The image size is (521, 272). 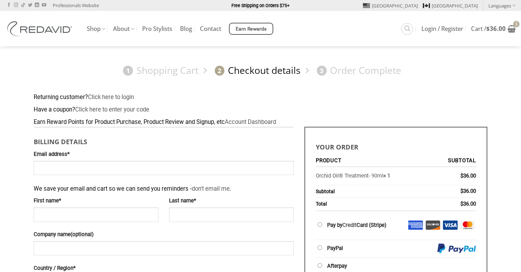 What do you see at coordinates (502, 5) in the screenshot?
I see `a: Languages` at bounding box center [502, 5].